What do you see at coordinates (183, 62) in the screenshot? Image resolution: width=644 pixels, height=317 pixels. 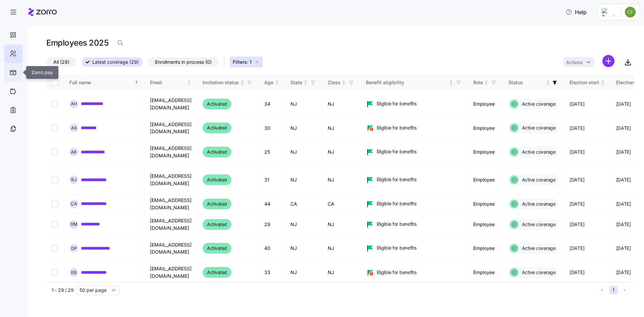 I see `span: Enrollments in process (0)` at bounding box center [183, 62].